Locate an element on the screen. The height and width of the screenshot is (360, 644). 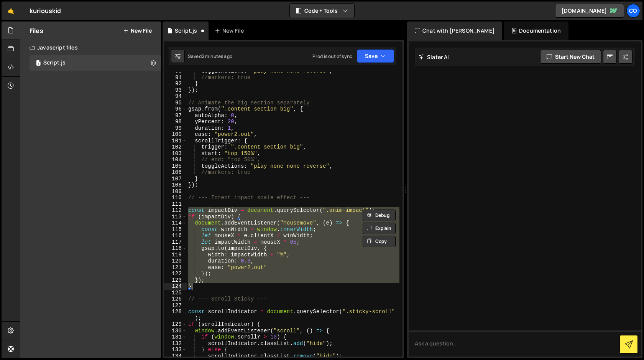
div: 116 is located at coordinates (175, 235).